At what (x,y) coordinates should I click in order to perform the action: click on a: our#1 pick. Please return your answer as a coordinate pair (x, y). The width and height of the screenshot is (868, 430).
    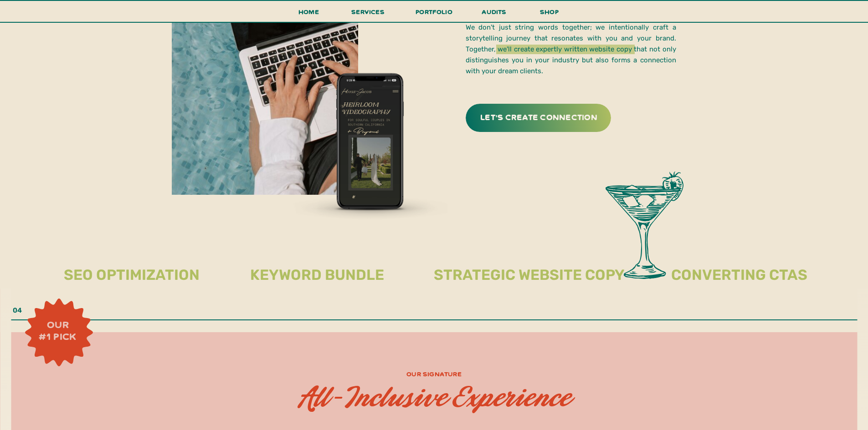
    Looking at the image, I should click on (58, 332).